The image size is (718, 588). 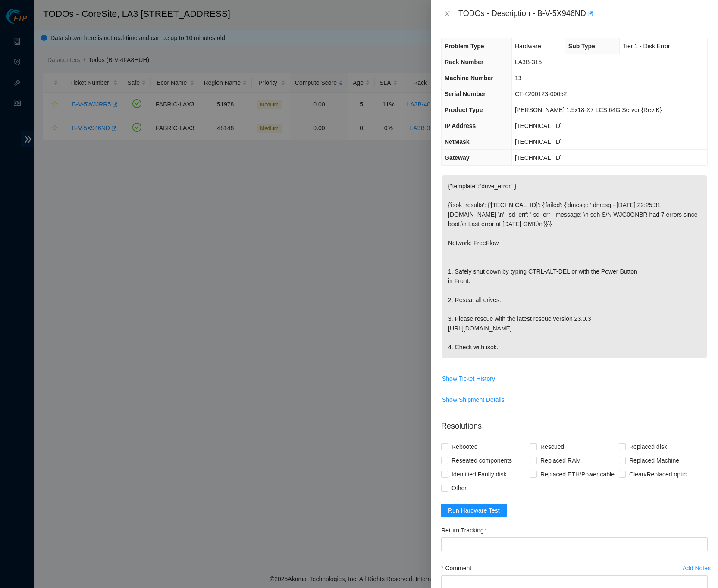 I want to click on span: Rack Number, so click(x=464, y=62).